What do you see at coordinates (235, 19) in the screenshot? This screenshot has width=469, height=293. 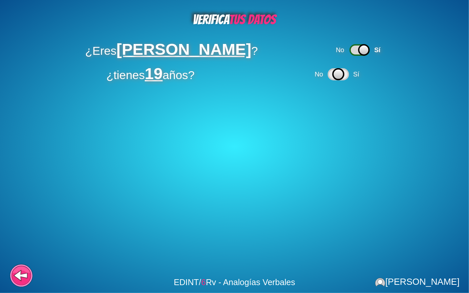 I see `span: VERIFICA` at bounding box center [235, 19].